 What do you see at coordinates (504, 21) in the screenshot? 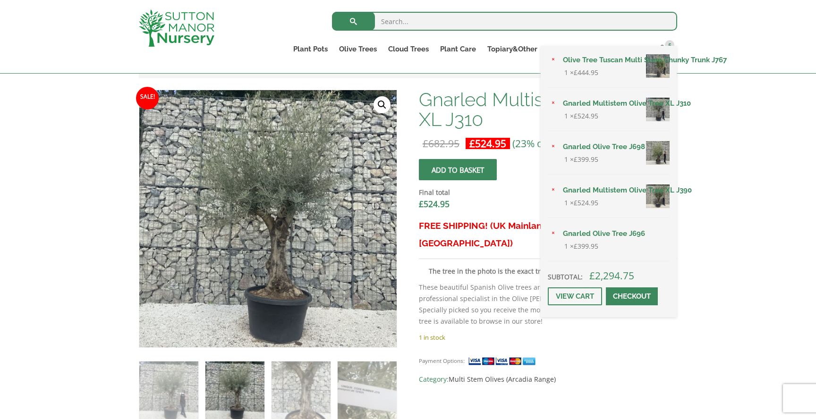
I see `input: Search...` at bounding box center [504, 21].